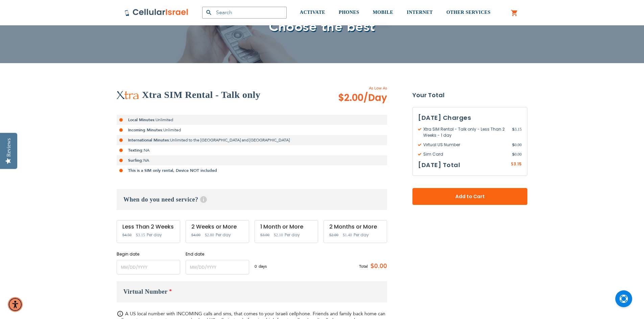  I want to click on span: $2.10, so click(278, 235).